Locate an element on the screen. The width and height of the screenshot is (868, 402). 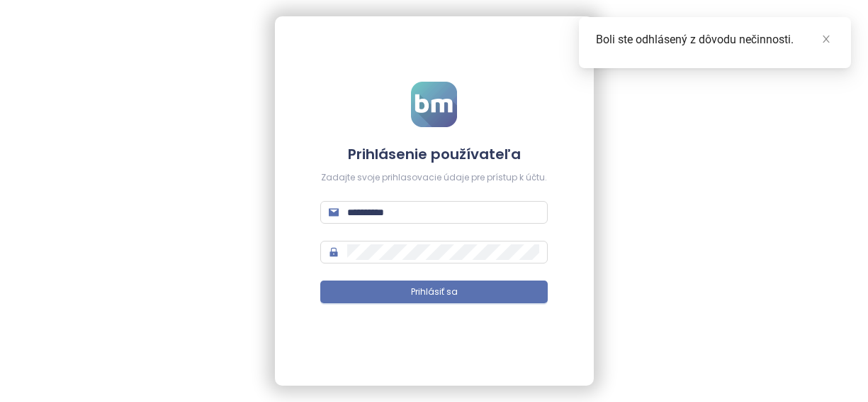
span: lock is located at coordinates (334, 252).